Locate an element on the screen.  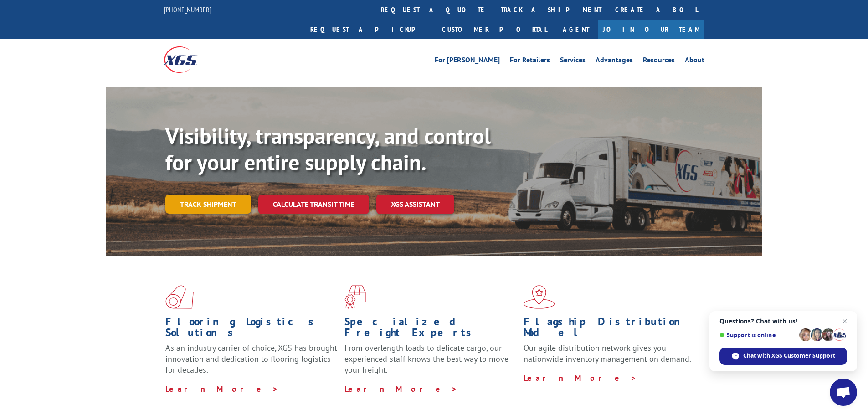
a: Request a pickup is located at coordinates (369, 29).